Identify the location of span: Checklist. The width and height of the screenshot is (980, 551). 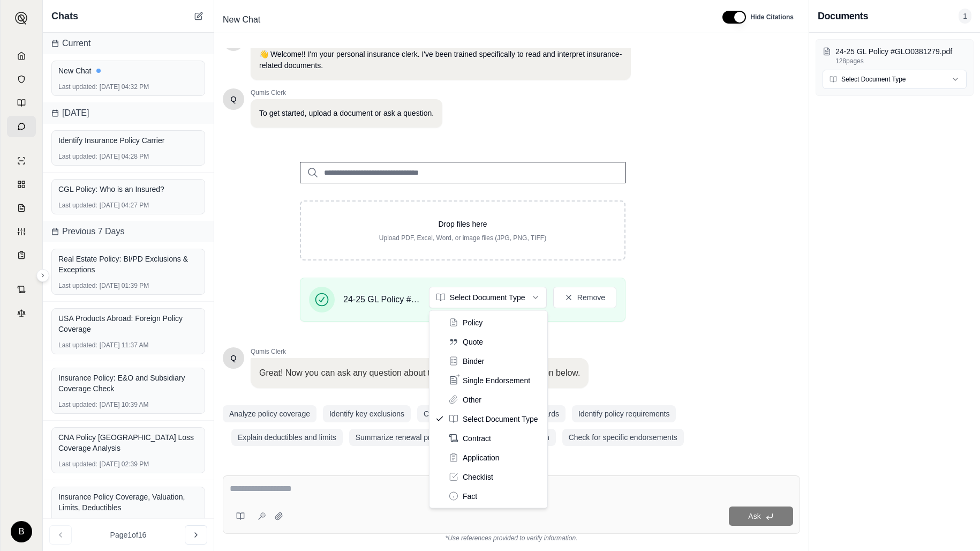
(477, 477).